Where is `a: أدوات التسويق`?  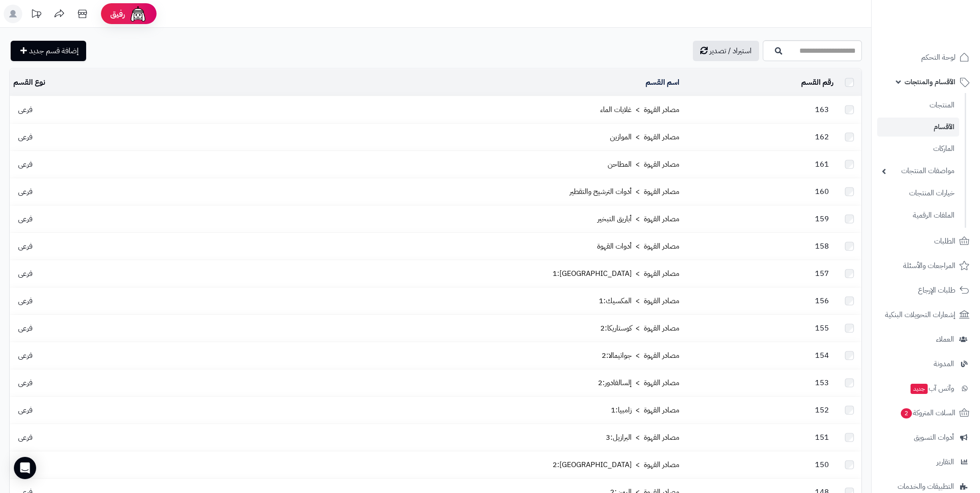 a: أدوات التسويق is located at coordinates (926, 438).